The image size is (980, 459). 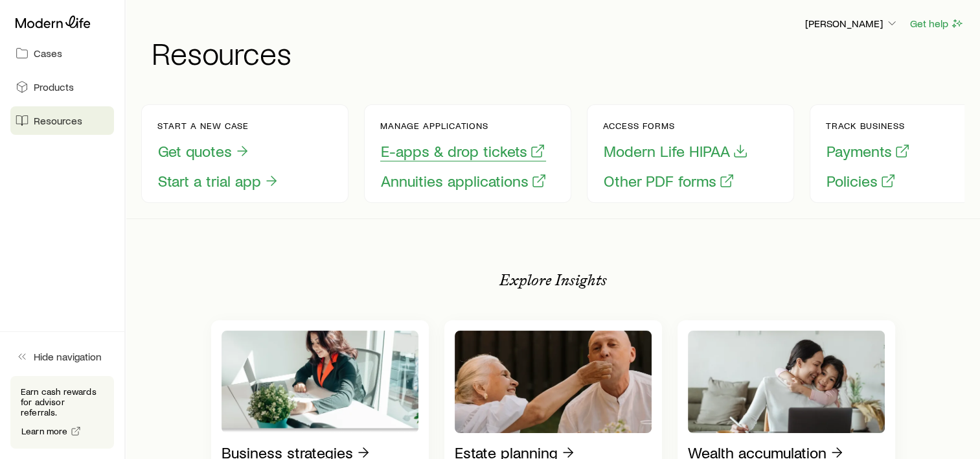 What do you see at coordinates (62, 87) in the screenshot?
I see `a: Products` at bounding box center [62, 87].